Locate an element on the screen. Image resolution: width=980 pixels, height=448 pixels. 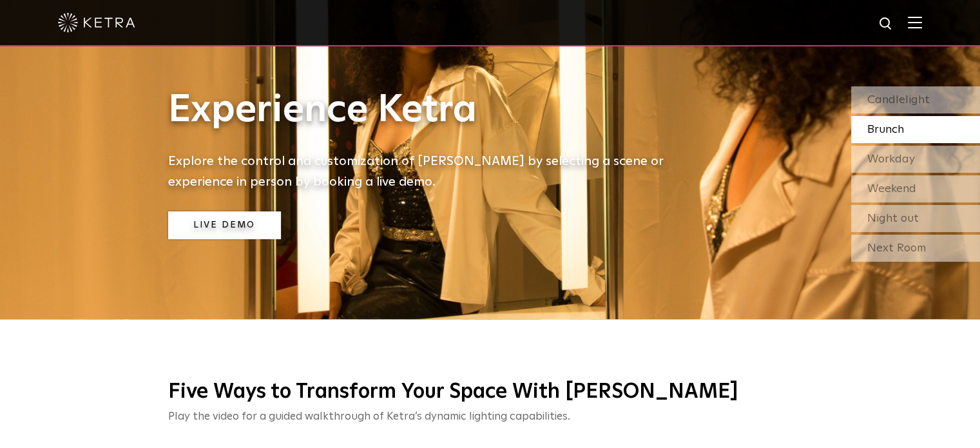
a: Live Demo is located at coordinates (224, 225).